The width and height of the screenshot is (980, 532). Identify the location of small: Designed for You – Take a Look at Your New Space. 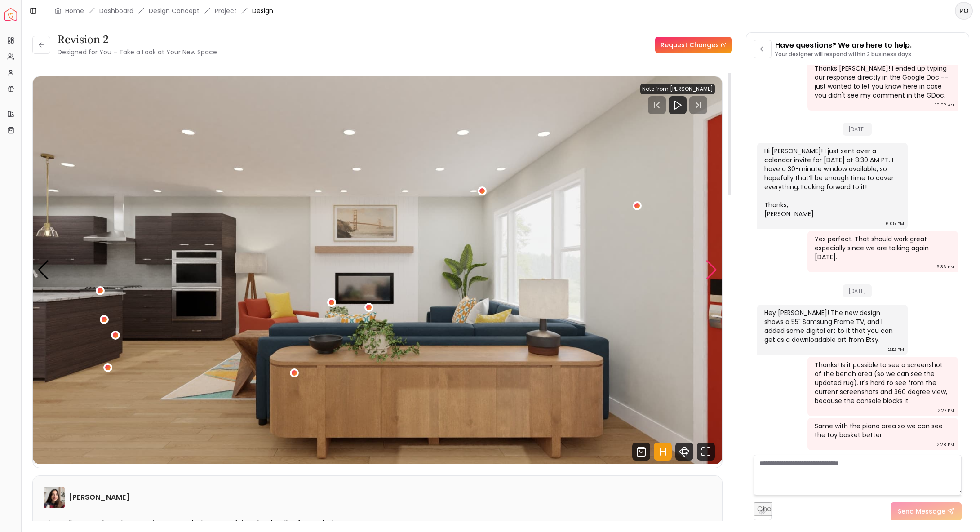
(137, 52).